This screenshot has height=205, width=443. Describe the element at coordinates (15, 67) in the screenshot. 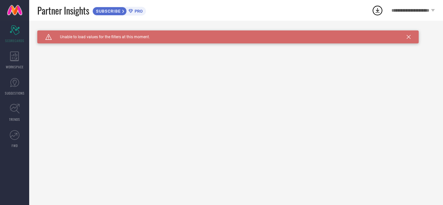

I see `span: WORKSPACE` at that location.